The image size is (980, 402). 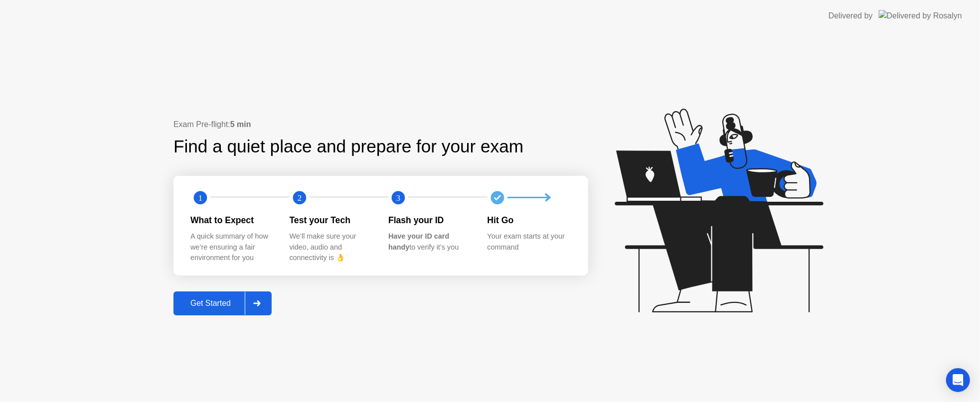 What do you see at coordinates (851, 16) in the screenshot?
I see `div: Delivered by` at bounding box center [851, 16].